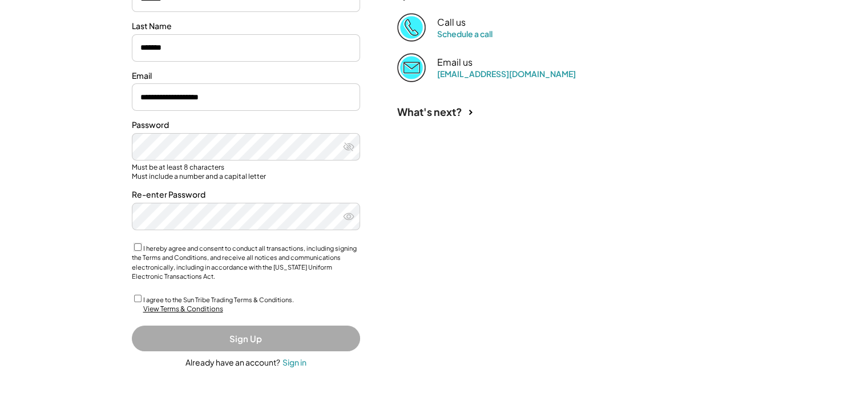 The height and width of the screenshot is (397, 868). What do you see at coordinates (246, 76) in the screenshot?
I see `div: Email` at bounding box center [246, 76].